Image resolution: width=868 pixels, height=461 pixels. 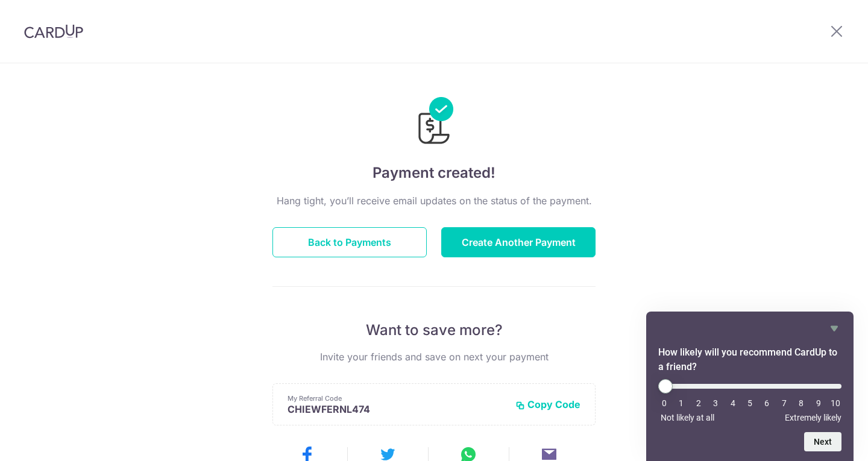 I want to click on p: Want to save more?, so click(x=434, y=330).